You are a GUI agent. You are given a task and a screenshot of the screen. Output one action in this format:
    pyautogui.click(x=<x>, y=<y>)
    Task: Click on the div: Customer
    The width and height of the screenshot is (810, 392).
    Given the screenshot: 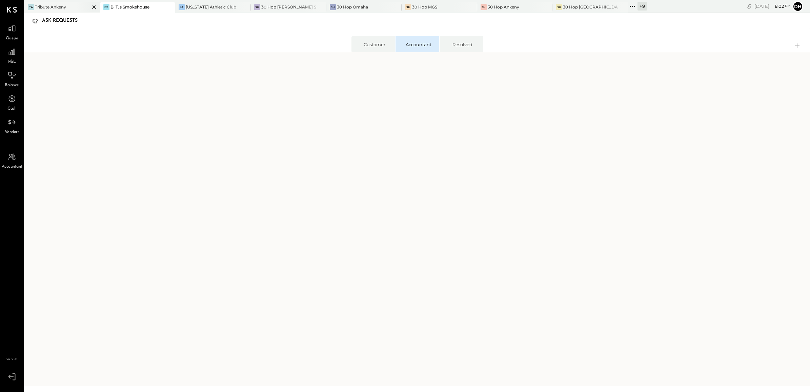 What is the action you would take?
    pyautogui.click(x=374, y=44)
    